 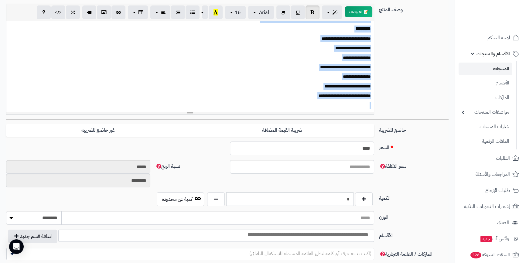 What do you see at coordinates (487, 206) in the screenshot?
I see `span: إشعارات التحويلات البنكية` at bounding box center [487, 206].